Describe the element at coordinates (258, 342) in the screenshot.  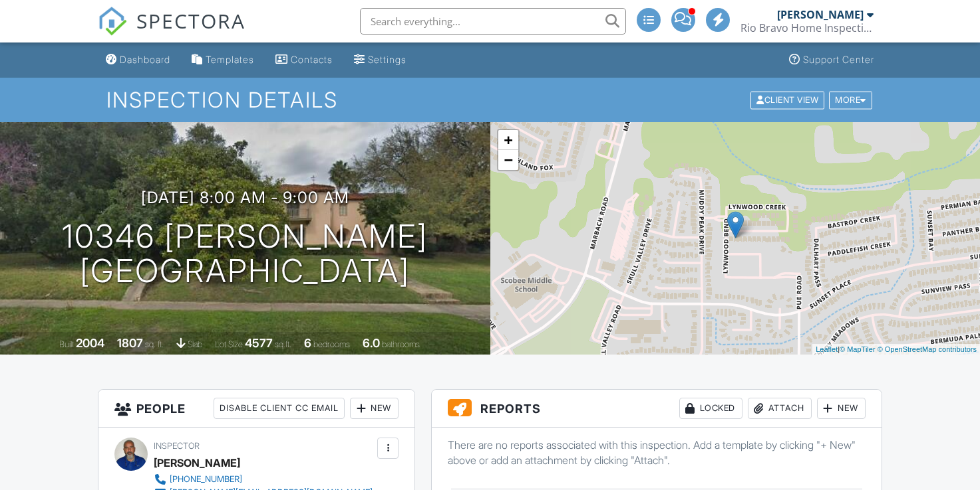
I see `div: 4577` at that location.